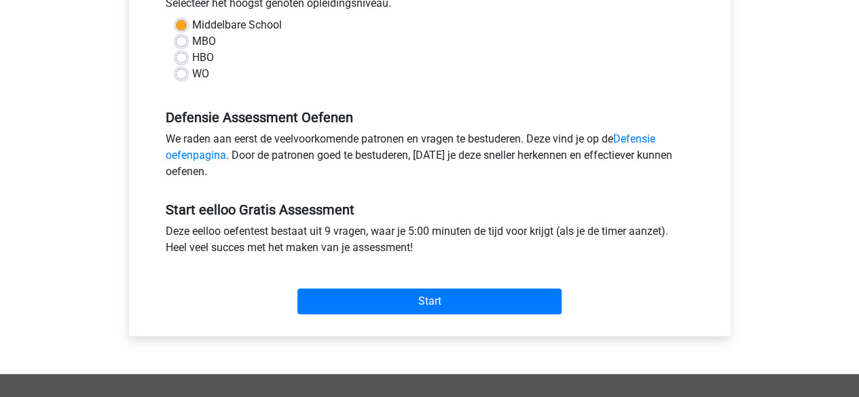  What do you see at coordinates (237, 25) in the screenshot?
I see `label: Middelbare School` at bounding box center [237, 25].